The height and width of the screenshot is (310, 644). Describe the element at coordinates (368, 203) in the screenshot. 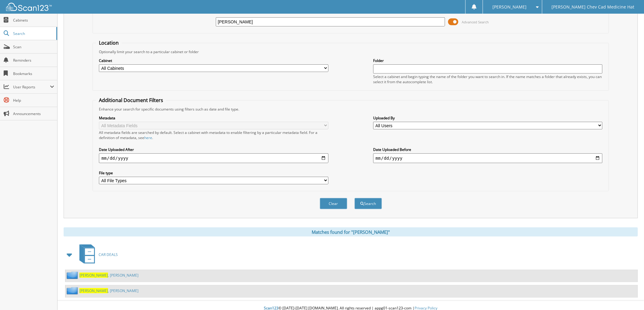

I see `button: Search` at that location.